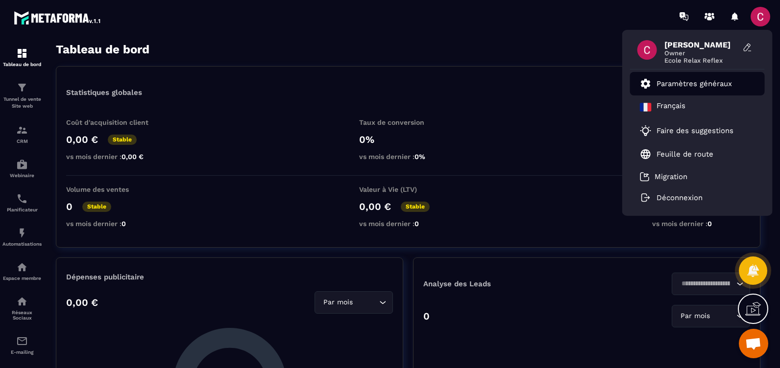 This screenshot has height=368, width=780. I want to click on p: Déconnexion, so click(679, 198).